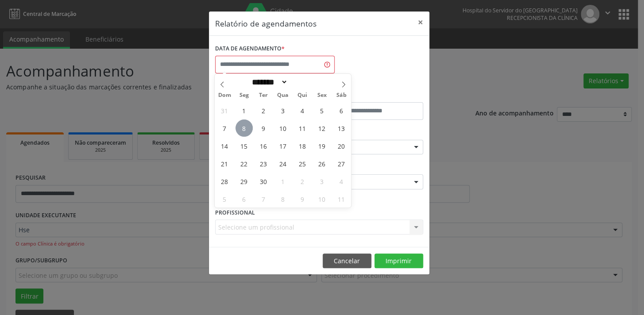 The width and height of the screenshot is (644, 315). I want to click on span: Setembro 21, 2025, so click(225, 163).